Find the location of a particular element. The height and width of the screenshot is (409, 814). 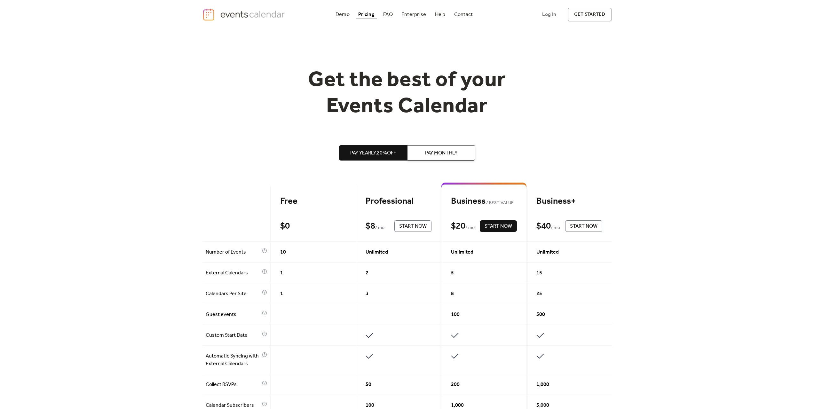

a: Help is located at coordinates (440, 14).